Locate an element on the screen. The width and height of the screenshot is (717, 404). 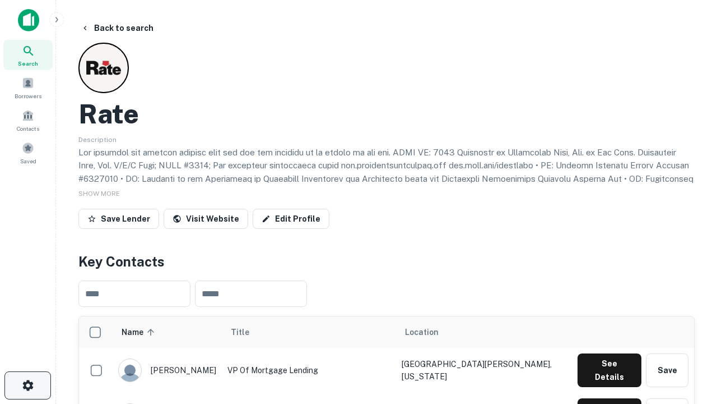
a: Search is located at coordinates (28, 55).